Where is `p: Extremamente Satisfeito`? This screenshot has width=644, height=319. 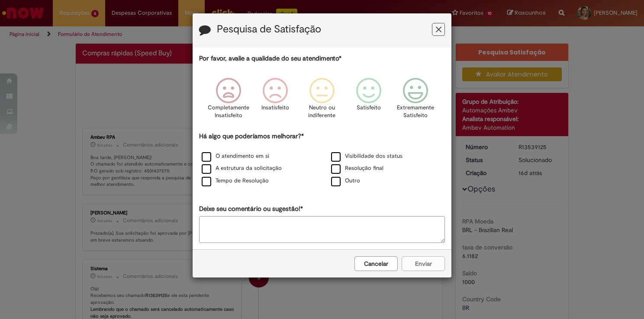
p: Extremamente Satisfeito is located at coordinates (416, 112).